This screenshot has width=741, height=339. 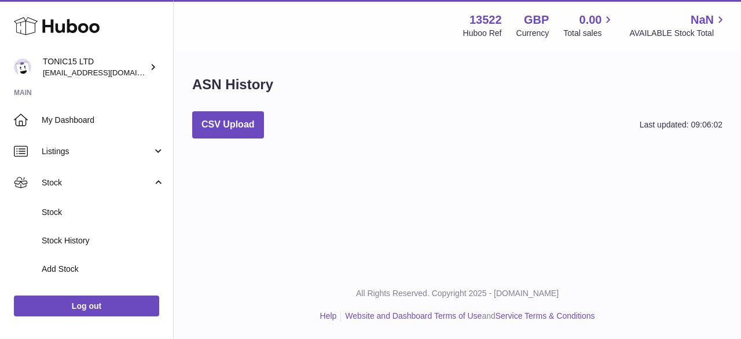 What do you see at coordinates (103, 120) in the screenshot?
I see `span: My Dashboard` at bounding box center [103, 120].